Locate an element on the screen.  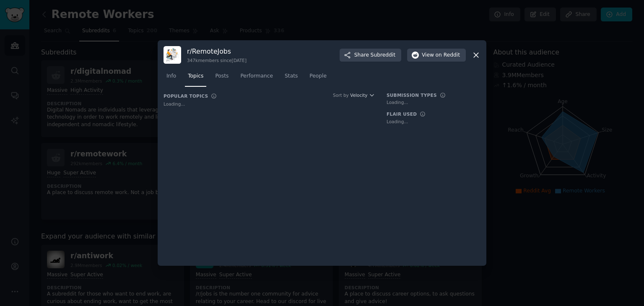
span: Share is located at coordinates (375, 55).